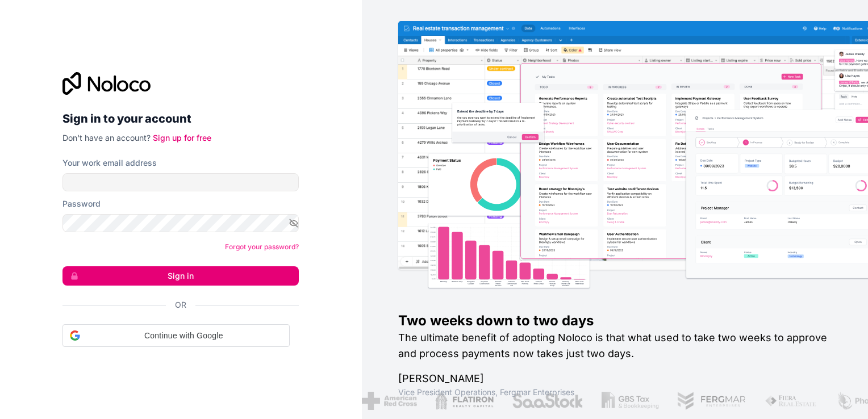  What do you see at coordinates (464, 401) in the screenshot?
I see `img: /assets/flatiron-C8eUkumj.png` at bounding box center [464, 401].